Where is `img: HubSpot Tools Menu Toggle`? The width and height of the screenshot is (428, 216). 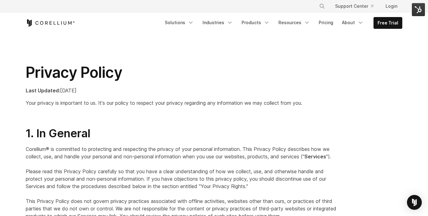 img: HubSpot Tools Menu Toggle is located at coordinates (419, 10).